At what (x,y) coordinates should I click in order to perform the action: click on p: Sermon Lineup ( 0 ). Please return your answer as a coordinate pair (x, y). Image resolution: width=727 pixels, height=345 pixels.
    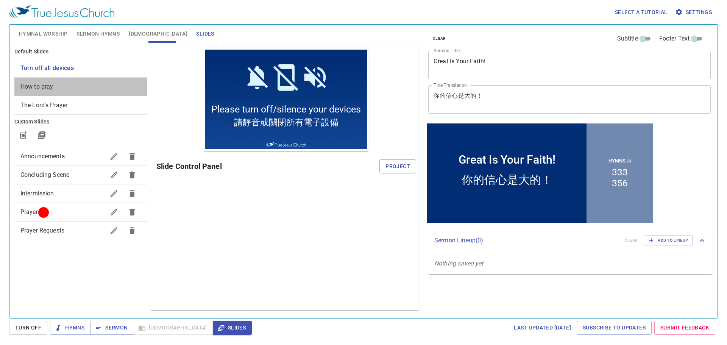
    Looking at the image, I should click on (526, 240).